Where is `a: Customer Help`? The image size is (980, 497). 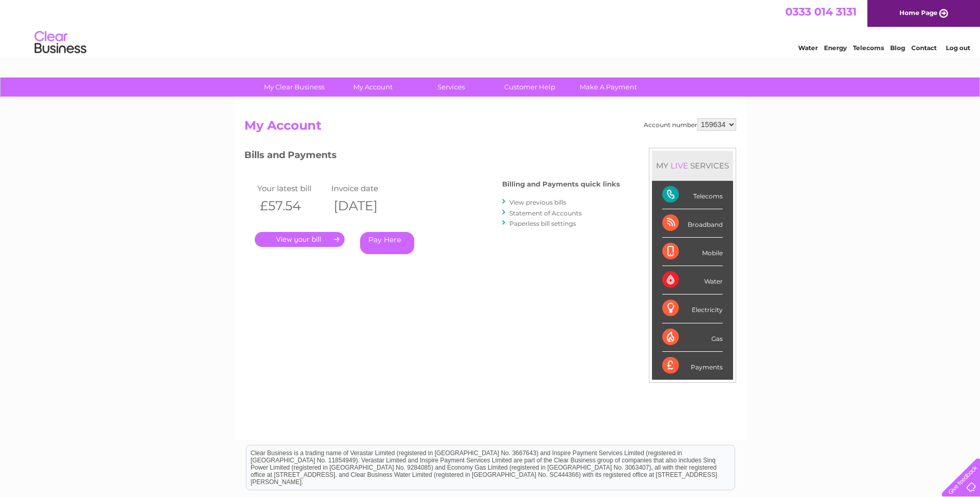
a: Customer Help is located at coordinates (529, 87).